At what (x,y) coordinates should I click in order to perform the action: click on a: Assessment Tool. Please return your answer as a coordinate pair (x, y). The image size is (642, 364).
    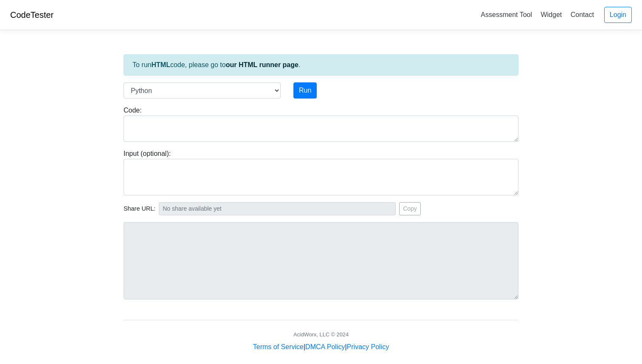
    Looking at the image, I should click on (506, 15).